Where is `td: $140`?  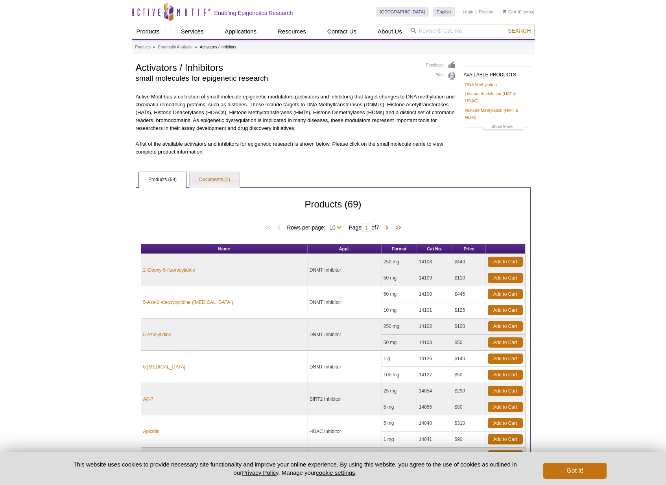 td: $140 is located at coordinates (469, 358).